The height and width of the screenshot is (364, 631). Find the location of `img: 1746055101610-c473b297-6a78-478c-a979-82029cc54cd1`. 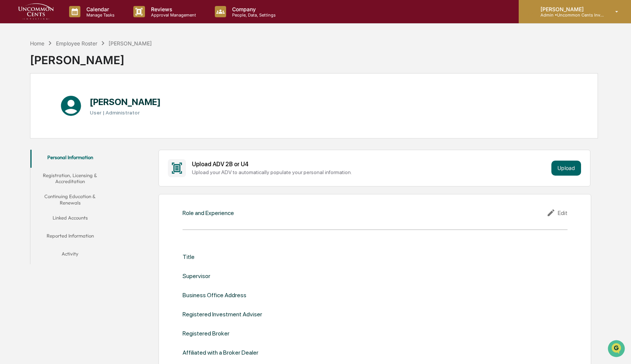

img: 1746055101610-c473b297-6a78-478c-a979-82029cc54cd1 is located at coordinates (14, 64).